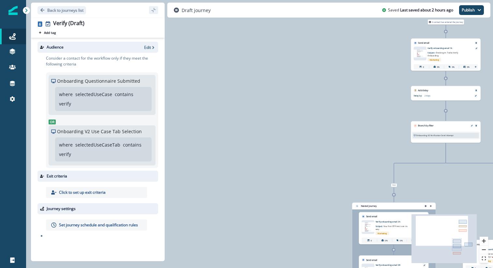 The height and width of the screenshot is (268, 493). Describe the element at coordinates (394, 185) in the screenshot. I see `div: True` at that location.